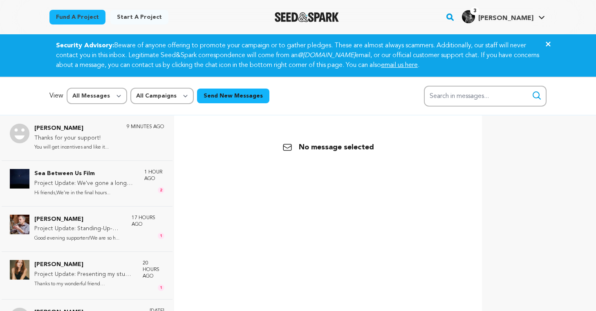 The height and width of the screenshot is (311, 596). I want to click on p: Project Update: We've gone a long way ... now we're 80%!, so click(85, 184).